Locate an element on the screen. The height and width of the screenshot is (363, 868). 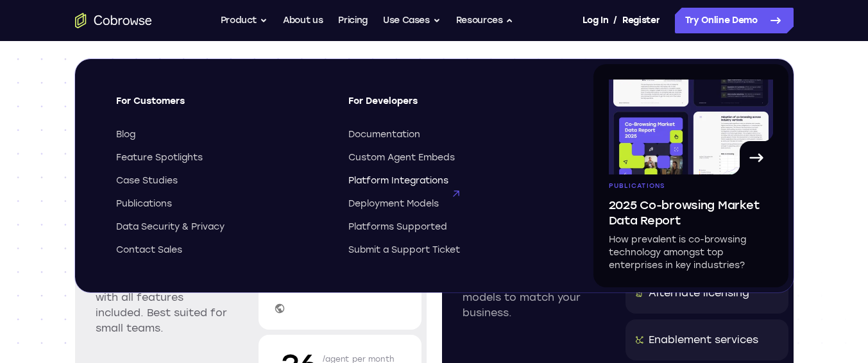
span: Blog is located at coordinates (126, 134).